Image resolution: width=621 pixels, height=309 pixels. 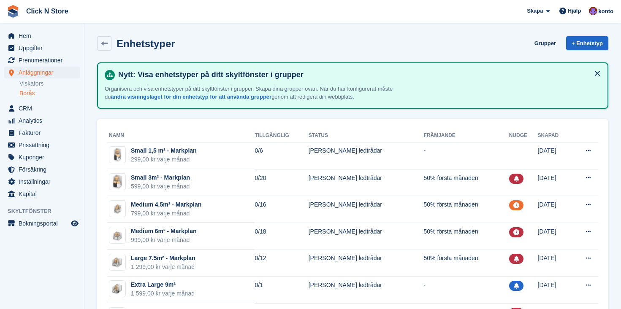 I want to click on span: Bokningsportal, so click(x=44, y=224).